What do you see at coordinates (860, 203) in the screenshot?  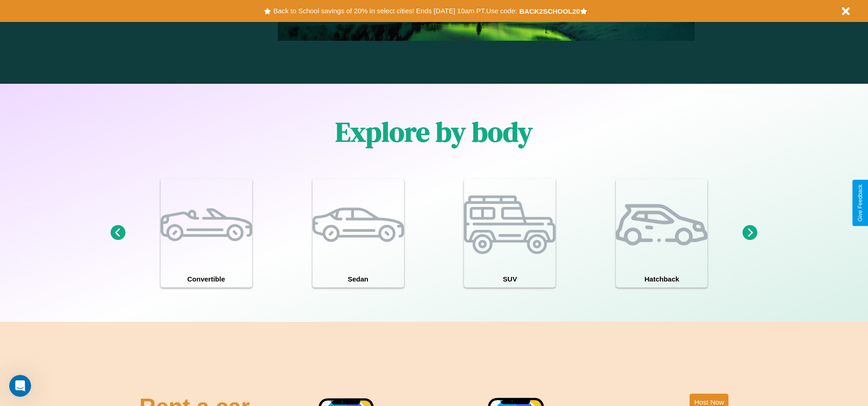 I see `div: Give Feedback` at bounding box center [860, 203].